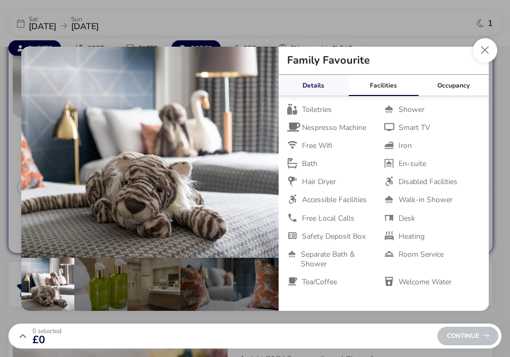  What do you see at coordinates (485, 50) in the screenshot?
I see `button: Close dialog` at bounding box center [485, 50].